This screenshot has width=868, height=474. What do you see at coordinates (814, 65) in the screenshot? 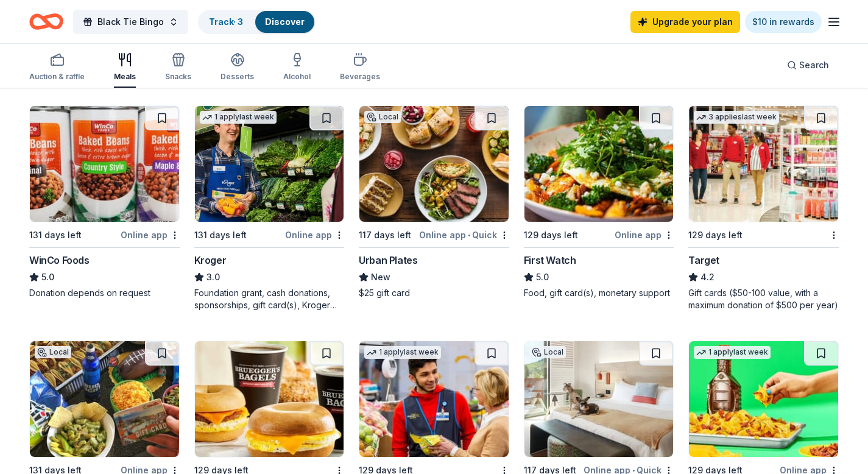
I see `span: Search` at bounding box center [814, 65].